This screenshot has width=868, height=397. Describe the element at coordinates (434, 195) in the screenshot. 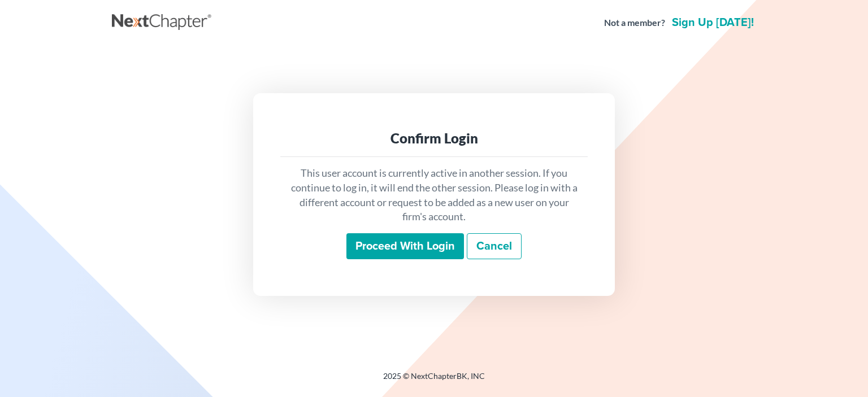

I see `p: This user account is currently active in another session. If you continue to log in, it will end ...` at that location.